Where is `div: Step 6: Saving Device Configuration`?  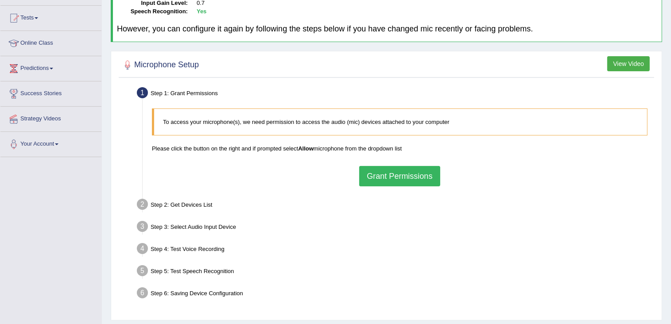 div: Step 6: Saving Device Configuration is located at coordinates (395, 295).